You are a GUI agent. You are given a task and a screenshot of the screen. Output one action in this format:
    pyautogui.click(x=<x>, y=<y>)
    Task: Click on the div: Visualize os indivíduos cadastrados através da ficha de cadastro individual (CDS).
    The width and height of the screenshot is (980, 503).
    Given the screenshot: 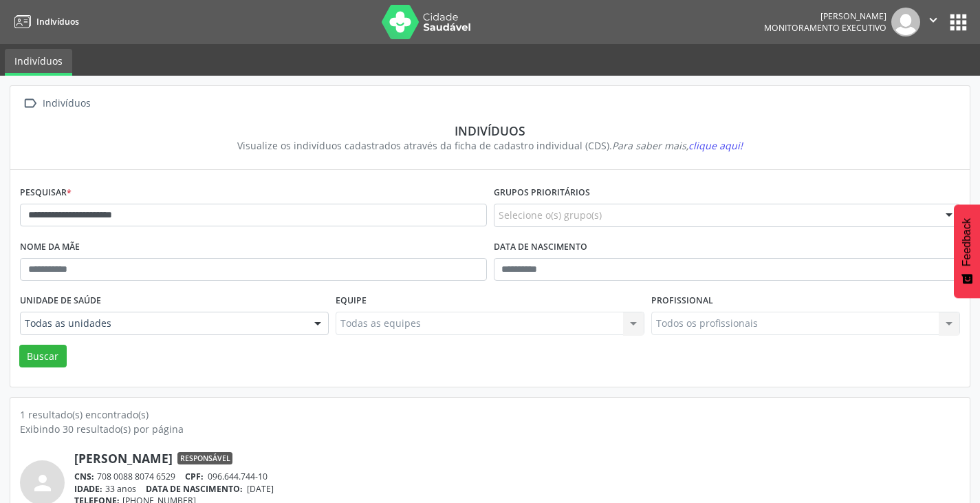 What is the action you would take?
    pyautogui.click(x=490, y=145)
    